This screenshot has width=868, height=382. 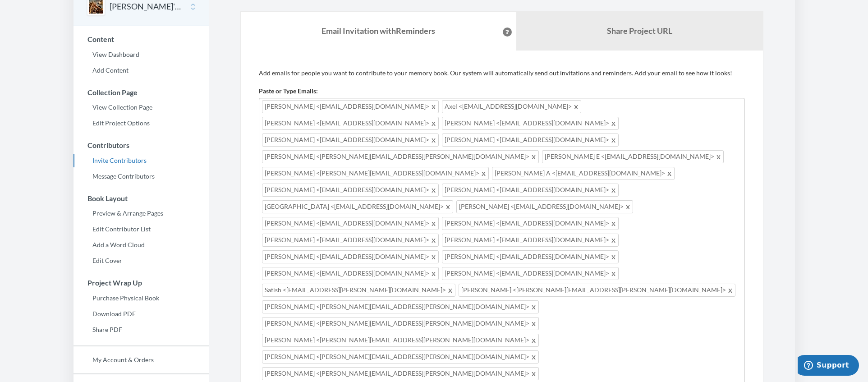 I want to click on p: Add emails for people you want to contribute to your memory book. Our system will automatically s..., so click(x=502, y=73).